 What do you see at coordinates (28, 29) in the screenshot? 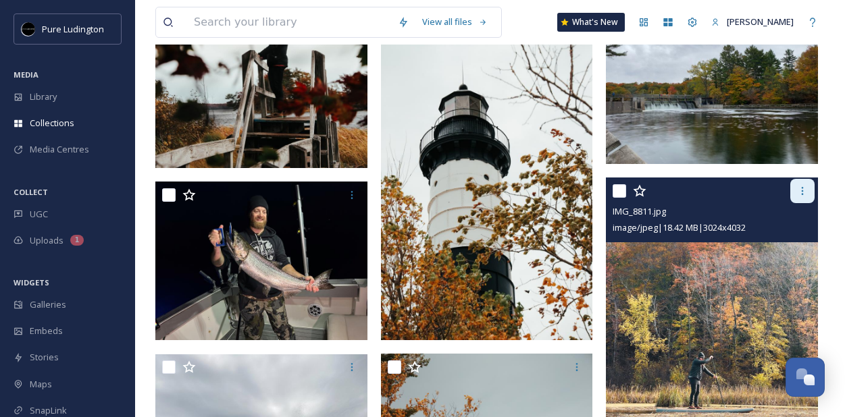
I see `img: pureludingtonF-2.png` at bounding box center [28, 29].